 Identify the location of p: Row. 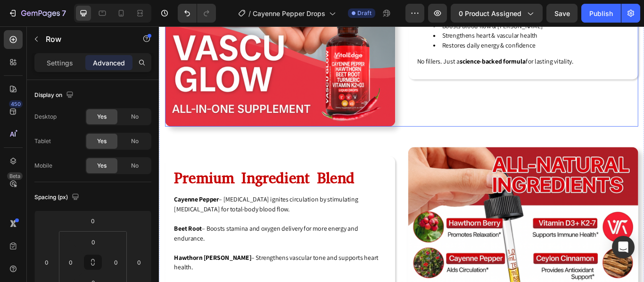
(86, 39).